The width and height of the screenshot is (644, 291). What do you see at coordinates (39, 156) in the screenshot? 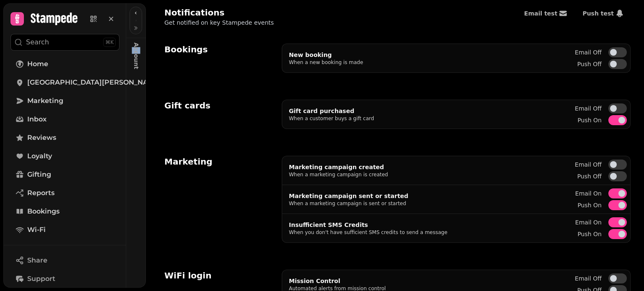
I see `span: Loyalty` at bounding box center [39, 156].